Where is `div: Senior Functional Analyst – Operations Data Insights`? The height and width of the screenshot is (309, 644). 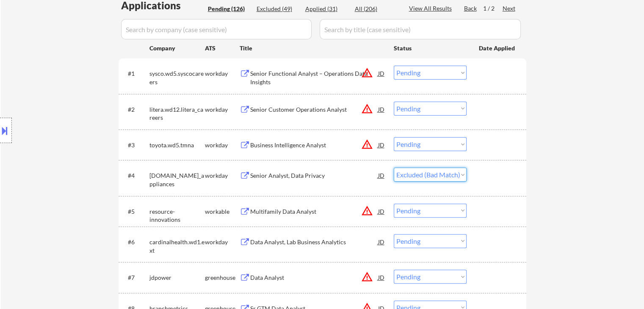
div: Senior Functional Analyst – Operations Data Insights is located at coordinates (314, 77).